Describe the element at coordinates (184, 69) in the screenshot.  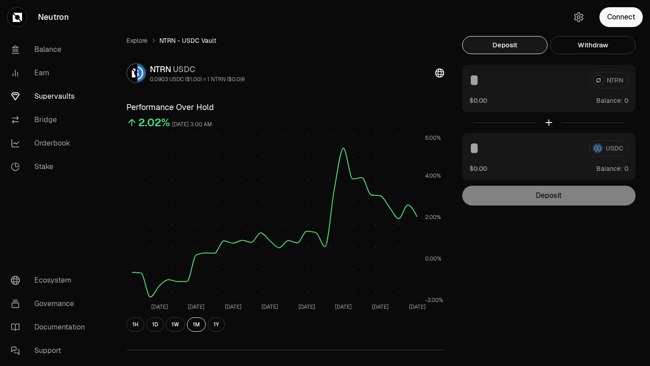
I see `span: USDC` at that location.